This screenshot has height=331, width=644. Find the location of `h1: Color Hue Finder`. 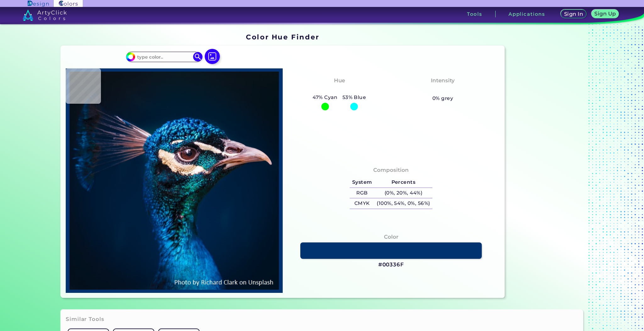

h1: Color Hue Finder is located at coordinates (282, 36).